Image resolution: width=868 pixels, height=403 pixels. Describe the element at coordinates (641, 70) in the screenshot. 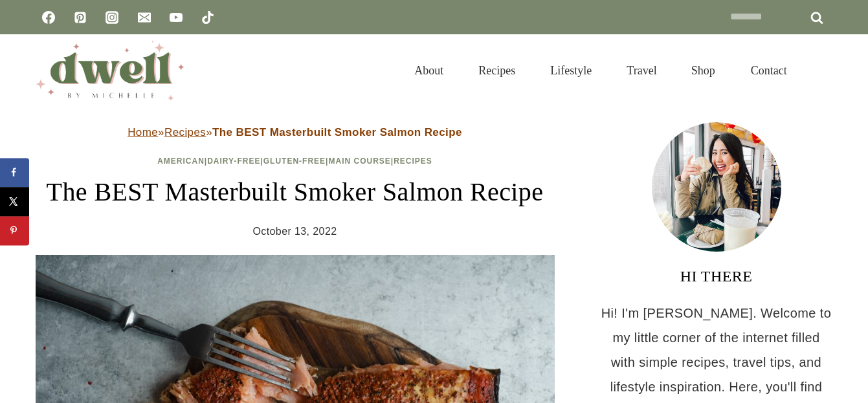

I see `a: Travel` at that location.